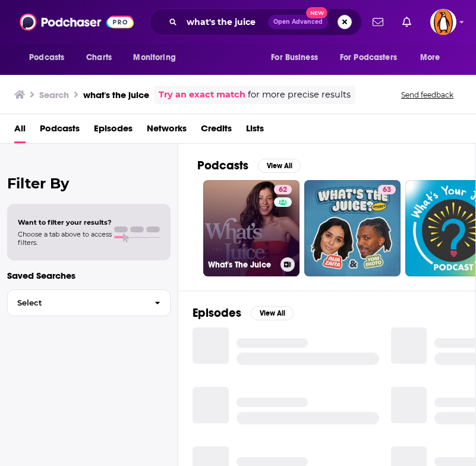 The image size is (476, 466). What do you see at coordinates (116, 95) in the screenshot?
I see `h3: what's the juice` at bounding box center [116, 95].